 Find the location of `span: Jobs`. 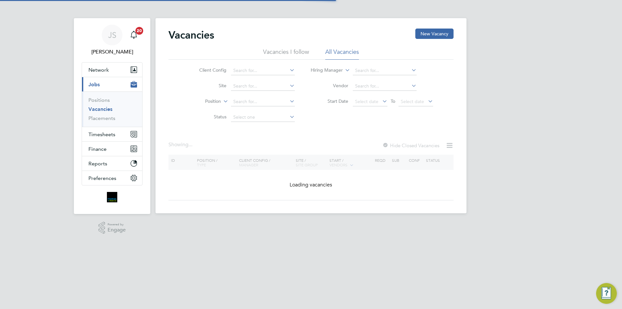

span: Jobs is located at coordinates (94, 84).